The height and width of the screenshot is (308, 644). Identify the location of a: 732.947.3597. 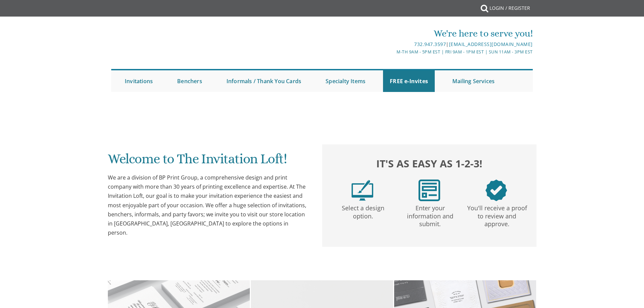
(430, 44).